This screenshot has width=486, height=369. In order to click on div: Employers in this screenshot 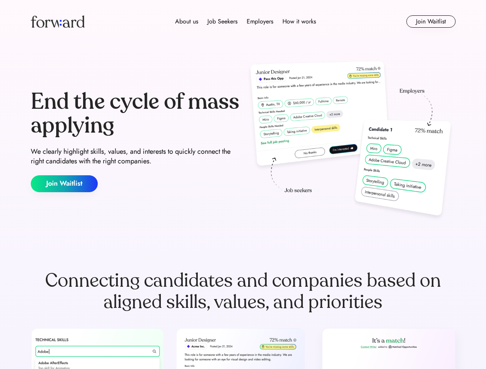, I will do `click(260, 22)`.